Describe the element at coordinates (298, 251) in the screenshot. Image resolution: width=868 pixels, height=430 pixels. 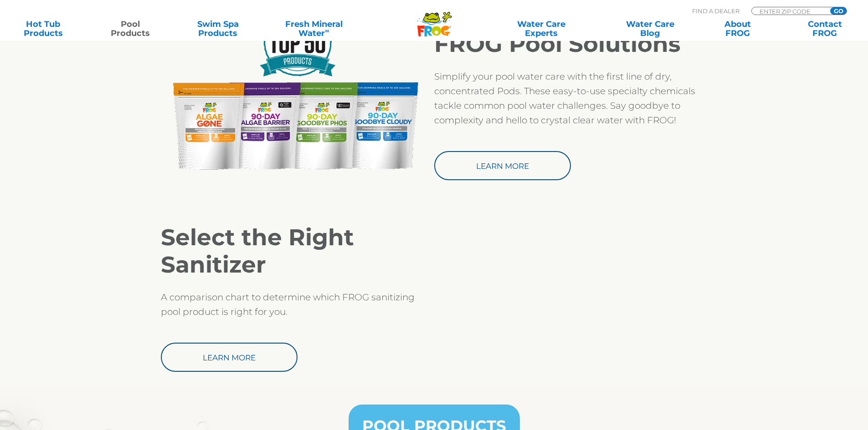
I see `h2: Select the Right Sanitizer` at that location.